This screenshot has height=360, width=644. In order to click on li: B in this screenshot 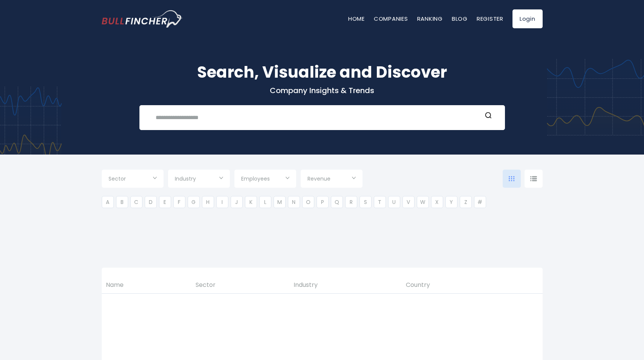, I will do `click(122, 202)`.